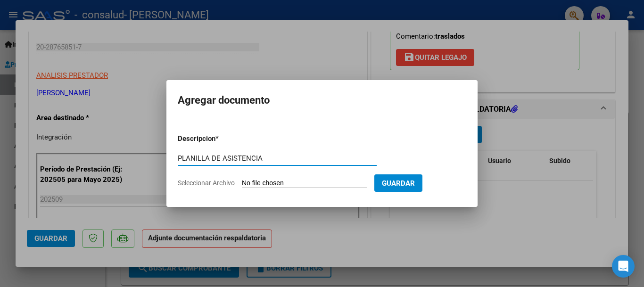 Image resolution: width=644 pixels, height=287 pixels. What do you see at coordinates (399, 183) in the screenshot?
I see `span: Guardar` at bounding box center [399, 183].